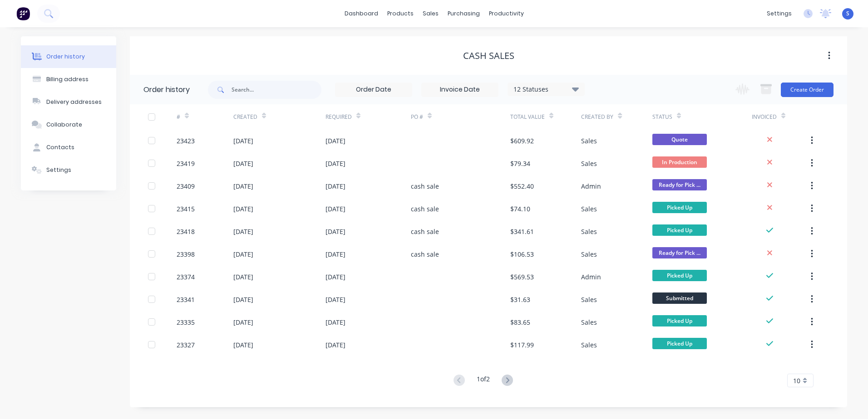 This screenshot has width=868, height=419. I want to click on div: $117.99, so click(522, 345).